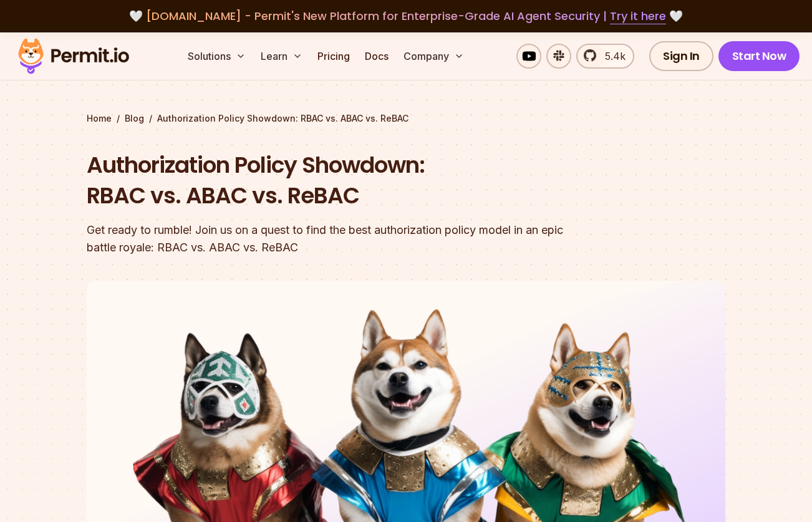  Describe the element at coordinates (327, 239) in the screenshot. I see `div: Get ready to rumble! Join us on a quest to find the best authorization policy model in an epic ba...` at that location.